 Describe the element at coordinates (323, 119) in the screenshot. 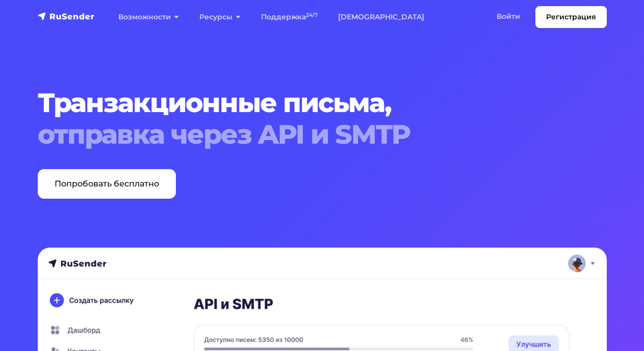

I see `h1: Транзакционные письма,` at that location.